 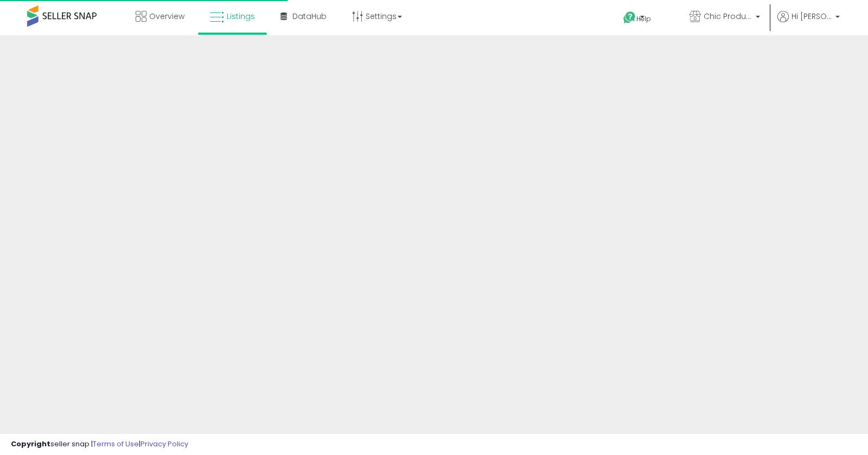 What do you see at coordinates (115, 444) in the screenshot?
I see `a: Terms of Use` at bounding box center [115, 444].